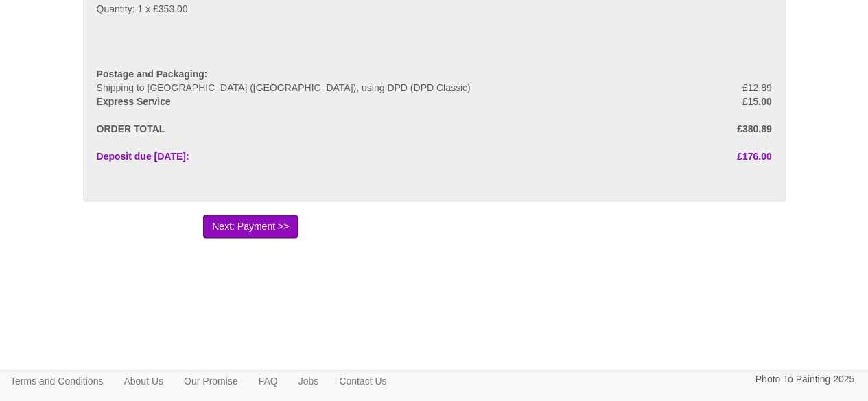 The height and width of the screenshot is (401, 868). I want to click on label: ORDER TOTAL, so click(260, 129).